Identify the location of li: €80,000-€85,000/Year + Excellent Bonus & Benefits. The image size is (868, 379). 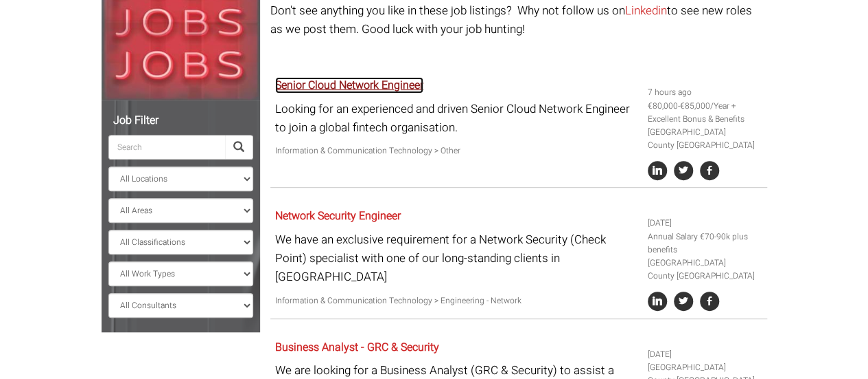
(705, 112).